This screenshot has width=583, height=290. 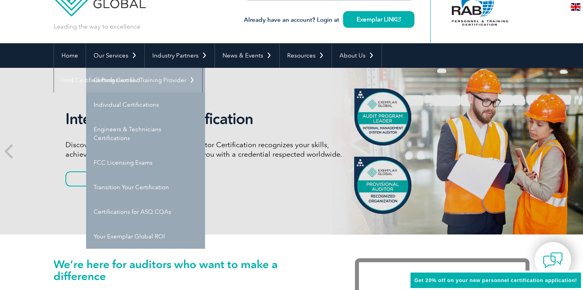 I want to click on p: Leading the way to excellence, so click(x=97, y=27).